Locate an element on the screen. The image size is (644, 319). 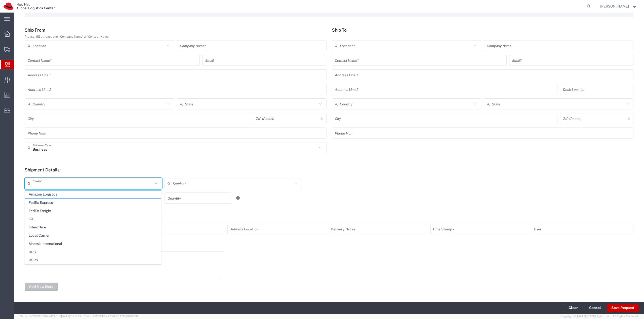
div: Please, fill at least one: 'Company Name' or 'Contact Name' is located at coordinates (176, 36).